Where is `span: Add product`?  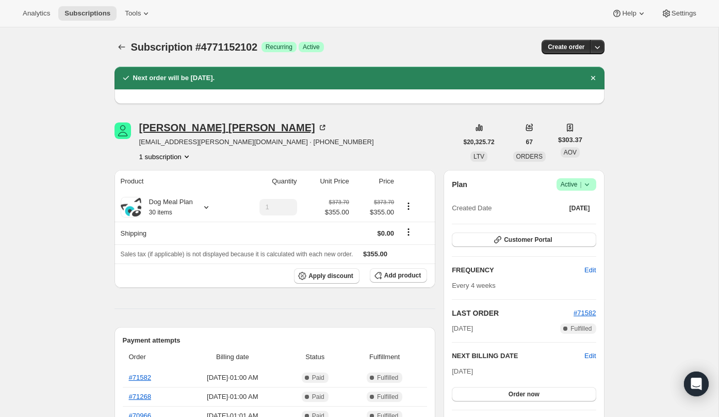 span: Add product is located at coordinates (403, 275).